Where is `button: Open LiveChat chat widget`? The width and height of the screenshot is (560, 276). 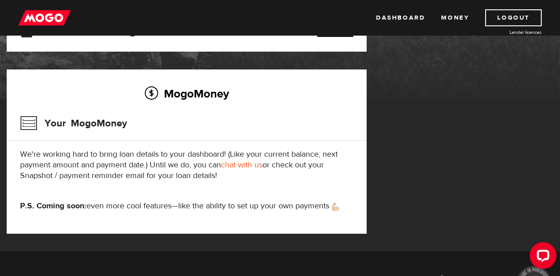
button: Open LiveChat chat widget is located at coordinates (20, 17).